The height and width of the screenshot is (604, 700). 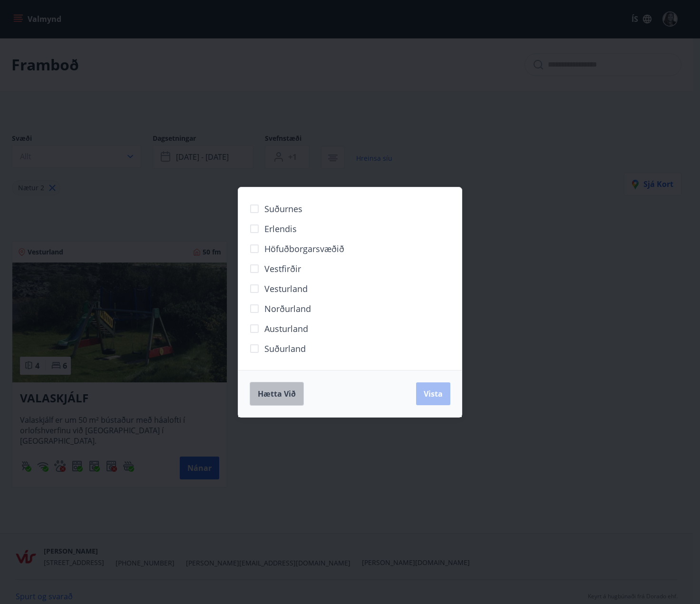 What do you see at coordinates (283, 269) in the screenshot?
I see `span: Vestfirðir` at bounding box center [283, 269].